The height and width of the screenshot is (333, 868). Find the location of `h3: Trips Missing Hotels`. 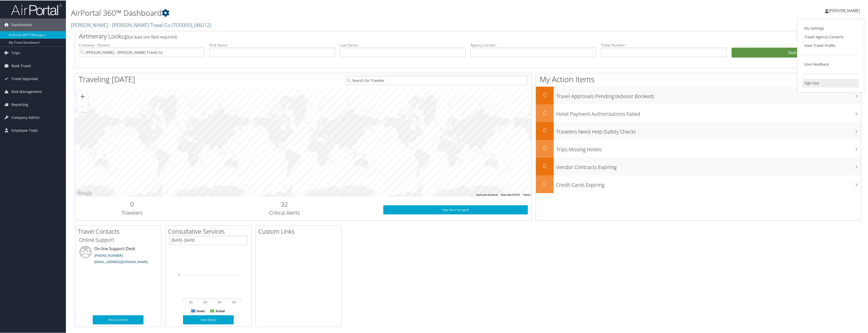

h3: Trips Missing Hotels is located at coordinates (709, 148).